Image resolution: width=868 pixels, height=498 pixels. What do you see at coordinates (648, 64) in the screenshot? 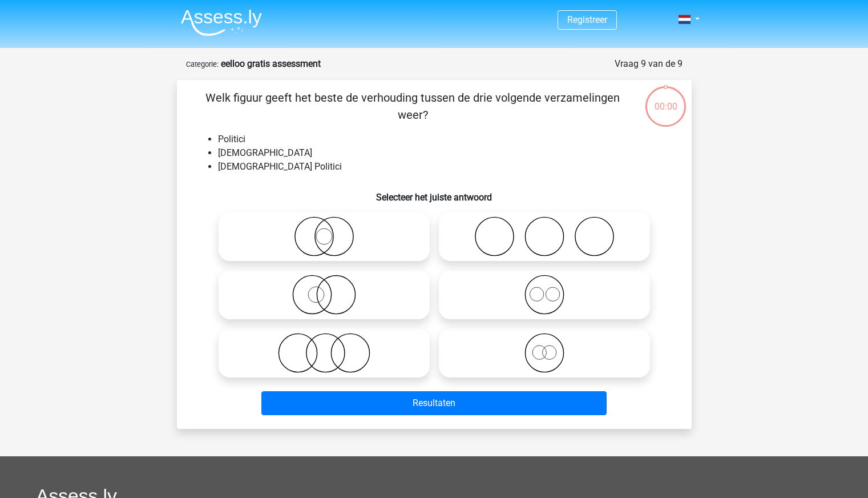
I see `div: Vraag 9 van de 9` at bounding box center [648, 64].